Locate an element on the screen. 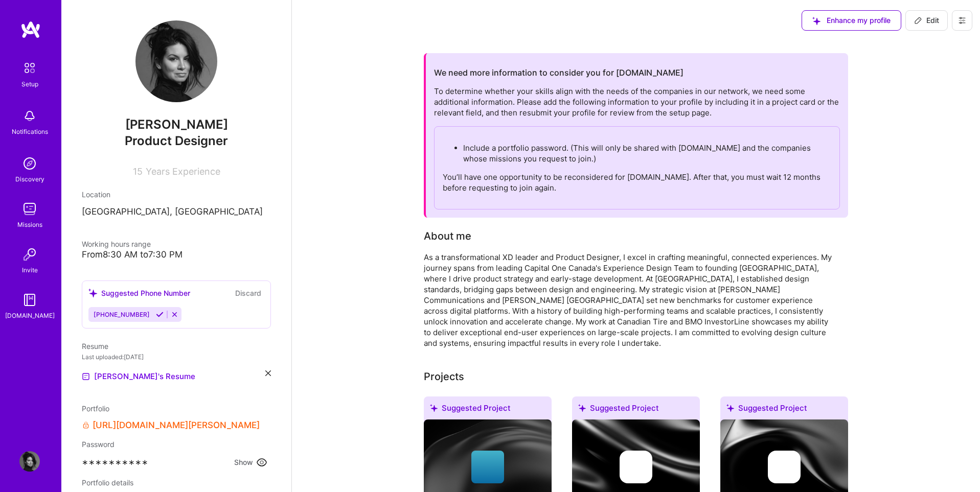 This screenshot has height=492, width=980. div: Suggested Phone Number is located at coordinates (139, 293).